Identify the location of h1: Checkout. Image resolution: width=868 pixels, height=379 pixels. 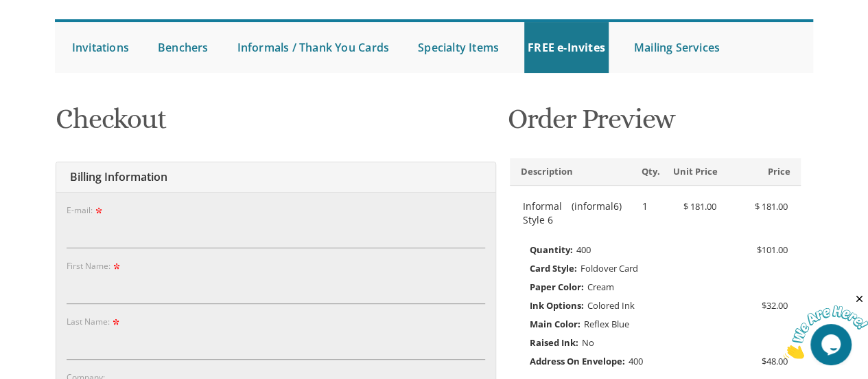
(276, 124).